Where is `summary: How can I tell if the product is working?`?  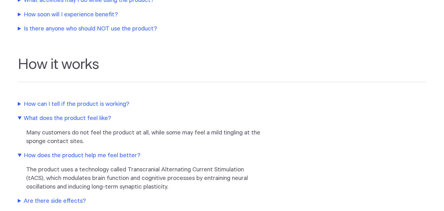
summary: How can I tell if the product is working? is located at coordinates (147, 104).